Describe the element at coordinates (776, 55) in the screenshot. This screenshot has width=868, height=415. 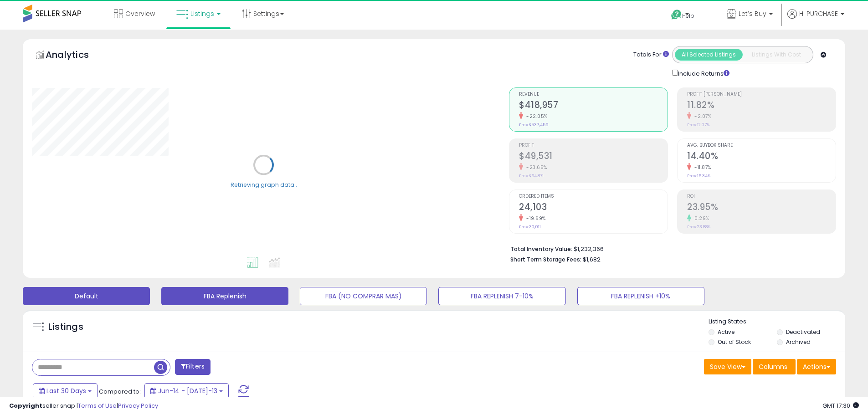
I see `button: Listings With Cost` at that location.